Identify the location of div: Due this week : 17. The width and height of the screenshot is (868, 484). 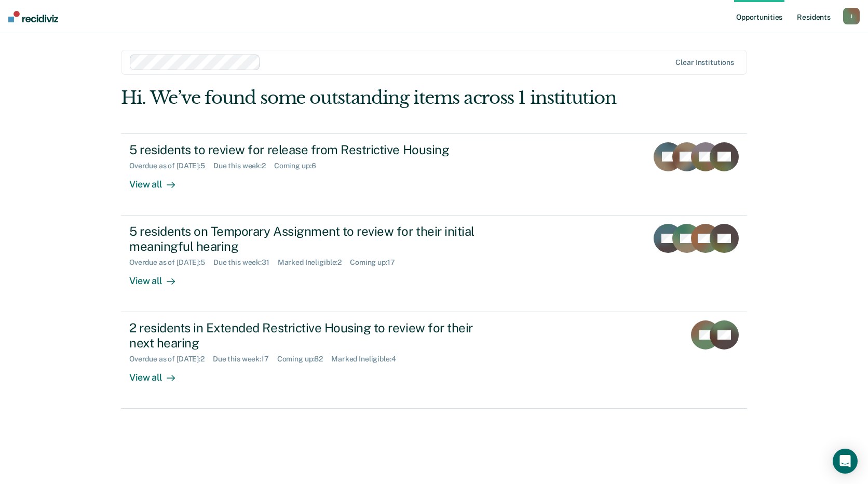
(245, 358).